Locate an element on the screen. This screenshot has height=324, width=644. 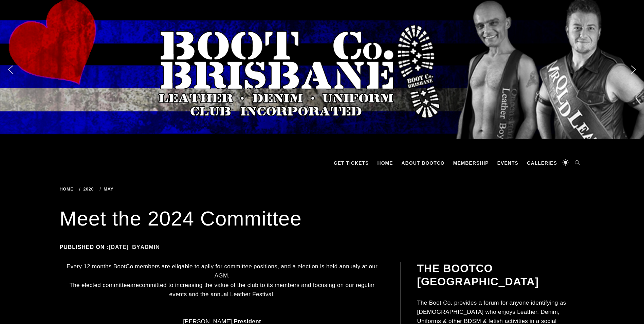
a: Galleries is located at coordinates (542, 163).